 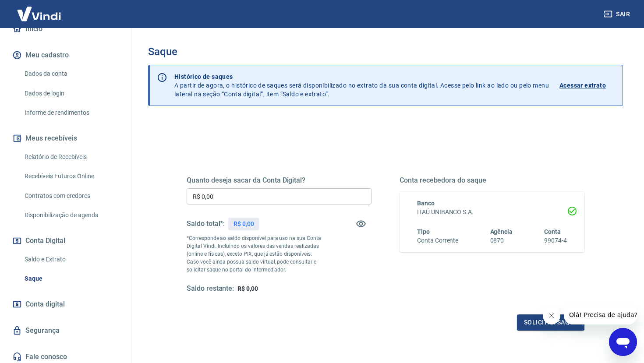 What do you see at coordinates (583, 85) in the screenshot?
I see `p: Acessar extrato` at bounding box center [583, 85].